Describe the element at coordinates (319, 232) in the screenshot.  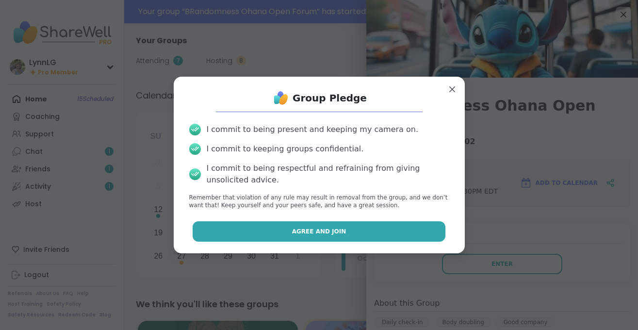
I see `button: Agree and Join` at that location.